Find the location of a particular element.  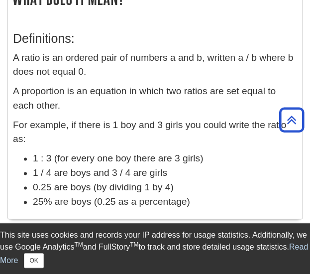

li: 1 : 3 (for every one boy there are 3 girls) is located at coordinates (165, 158).